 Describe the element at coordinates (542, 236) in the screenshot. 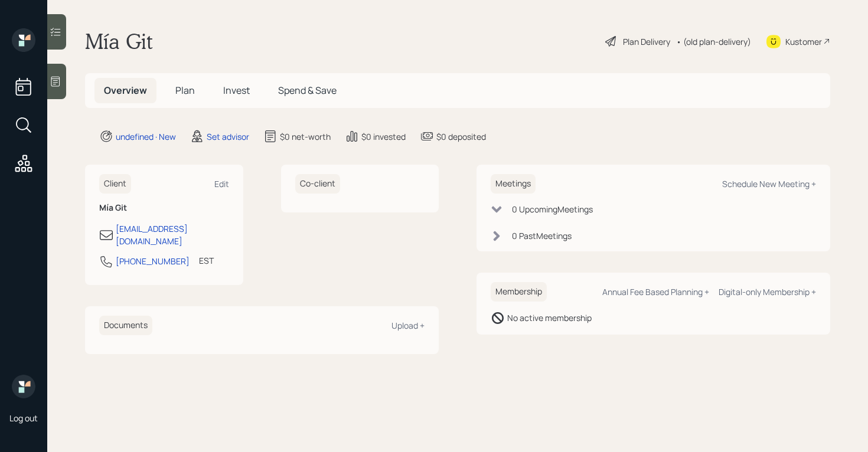

I see `div: 0 Past Meeting s` at that location.